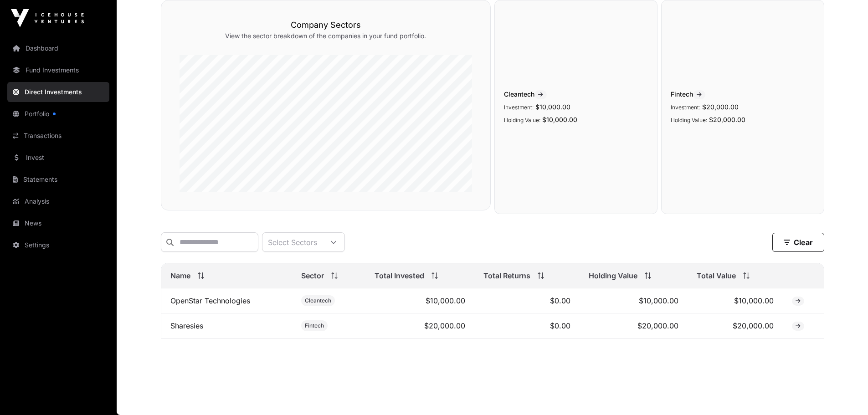 The width and height of the screenshot is (868, 415). I want to click on div: Chat Widget, so click(845, 392).